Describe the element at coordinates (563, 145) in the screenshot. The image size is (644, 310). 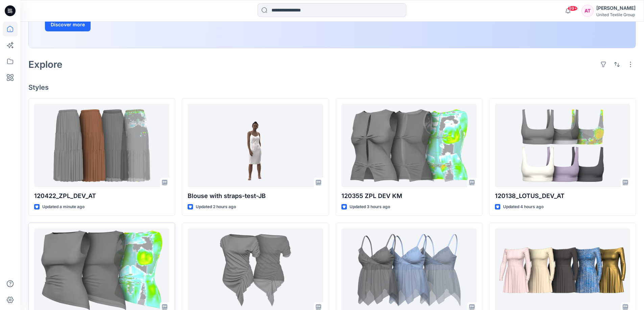
I see `a: 120138_LOTUS_DEV_AT` at that location.